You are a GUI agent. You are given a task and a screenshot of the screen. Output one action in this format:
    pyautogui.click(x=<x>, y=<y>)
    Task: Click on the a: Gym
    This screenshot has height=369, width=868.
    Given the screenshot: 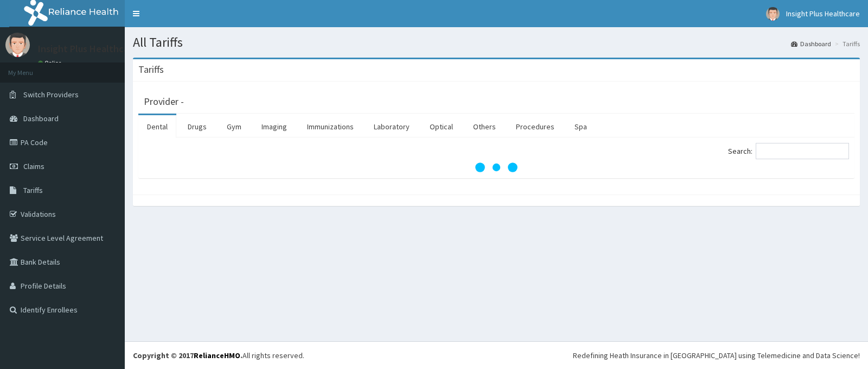 What is the action you would take?
    pyautogui.click(x=234, y=126)
    